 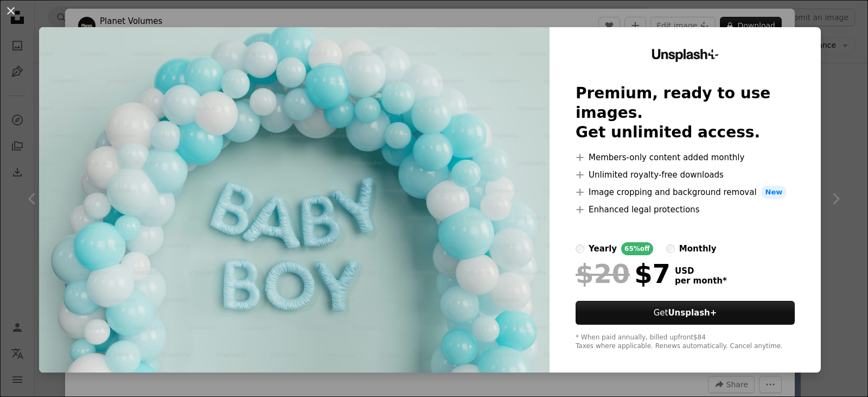 What do you see at coordinates (685, 157) in the screenshot?
I see `li: Members-only content added monthly` at bounding box center [685, 157].